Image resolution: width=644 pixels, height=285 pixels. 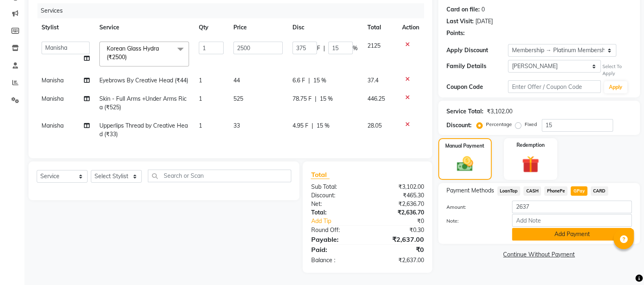 I want to click on span: 4.95 F, so click(x=300, y=126).